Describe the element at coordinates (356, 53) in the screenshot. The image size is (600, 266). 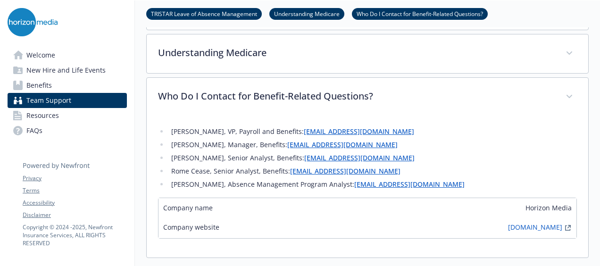
I see `p: Understanding Medicare` at that location.